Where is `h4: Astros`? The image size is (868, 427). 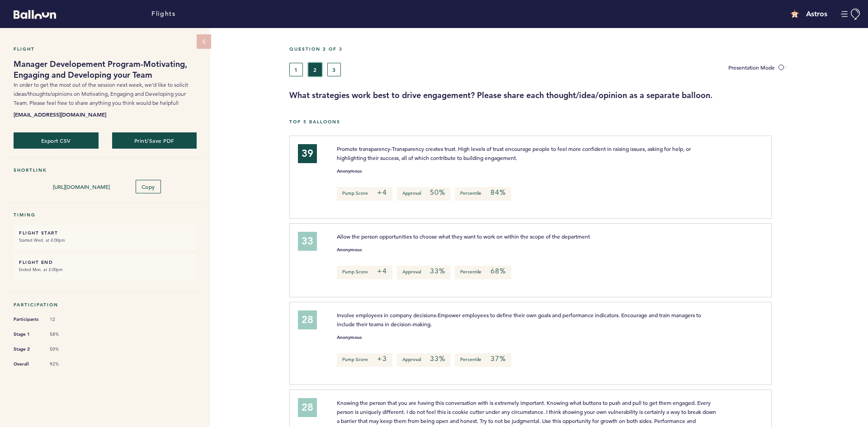 h4: Astros is located at coordinates (816, 14).